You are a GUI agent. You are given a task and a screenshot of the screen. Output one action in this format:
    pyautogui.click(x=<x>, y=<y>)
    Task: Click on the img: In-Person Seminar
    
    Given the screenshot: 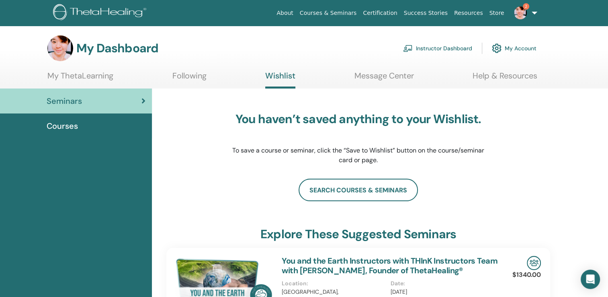 What is the action you would take?
    pyautogui.click(x=534, y=262)
    